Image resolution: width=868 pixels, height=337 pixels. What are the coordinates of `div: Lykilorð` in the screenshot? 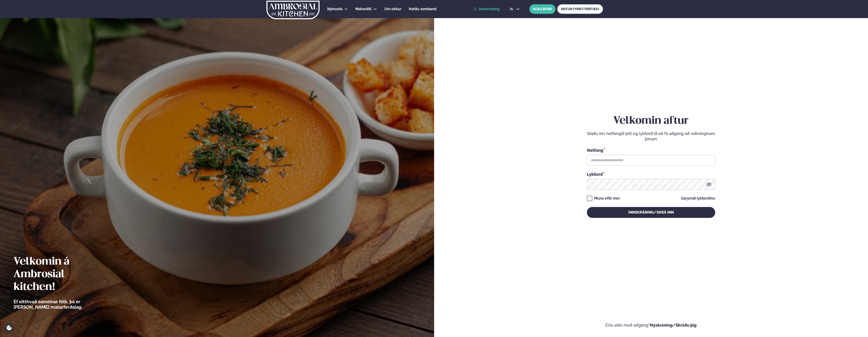 It's located at (651, 174).